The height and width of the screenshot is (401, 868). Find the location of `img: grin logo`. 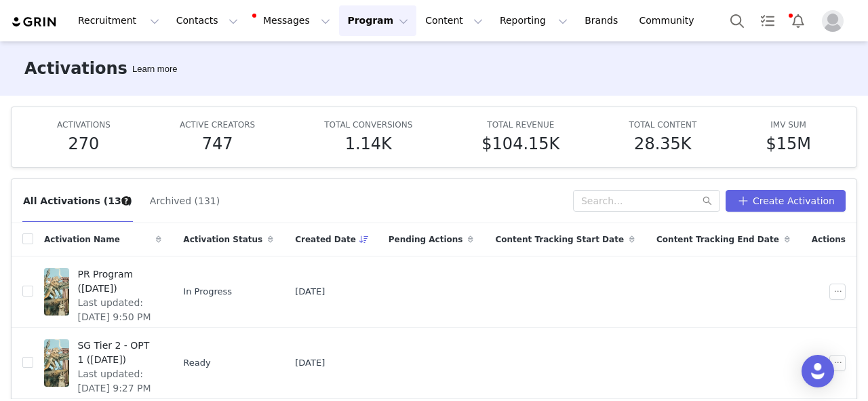

img: grin logo is located at coordinates (34, 22).